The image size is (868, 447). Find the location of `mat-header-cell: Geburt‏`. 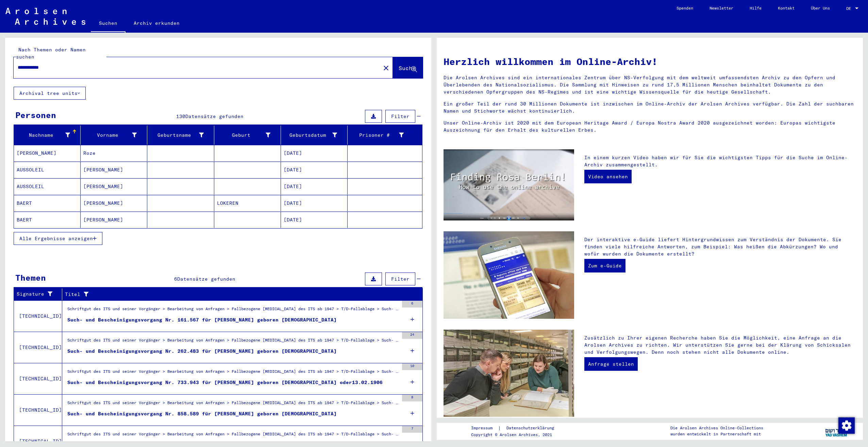

mat-header-cell: Geburt‏ is located at coordinates (247, 135).